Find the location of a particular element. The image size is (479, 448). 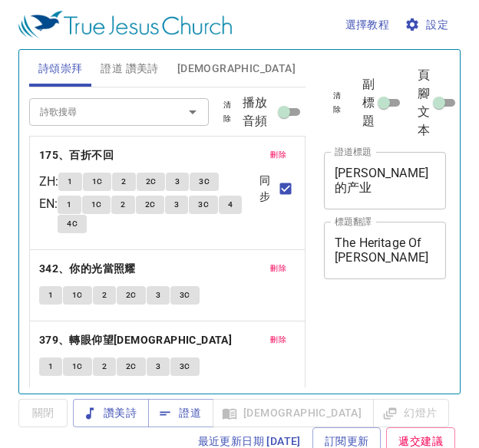

span: 選擇教程 is located at coordinates (367, 24).